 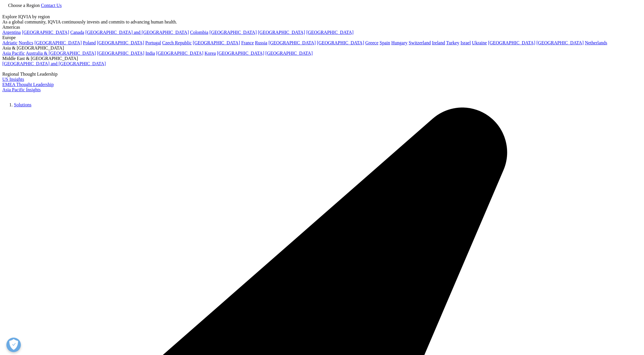 What do you see at coordinates (89, 43) in the screenshot?
I see `a: Poland` at bounding box center [89, 43].